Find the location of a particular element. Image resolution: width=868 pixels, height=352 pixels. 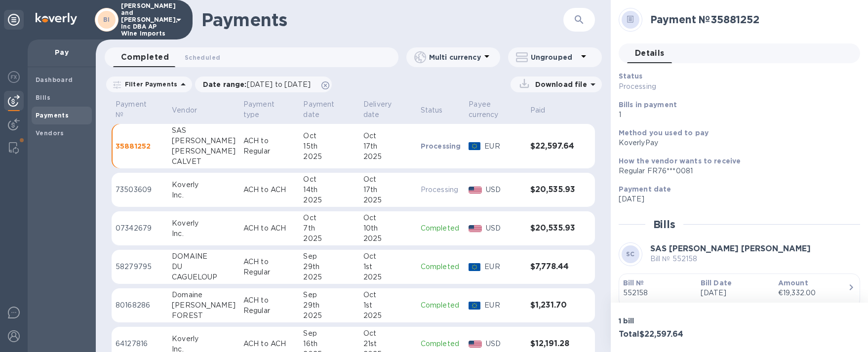

p: Filter Payments is located at coordinates (149, 84).